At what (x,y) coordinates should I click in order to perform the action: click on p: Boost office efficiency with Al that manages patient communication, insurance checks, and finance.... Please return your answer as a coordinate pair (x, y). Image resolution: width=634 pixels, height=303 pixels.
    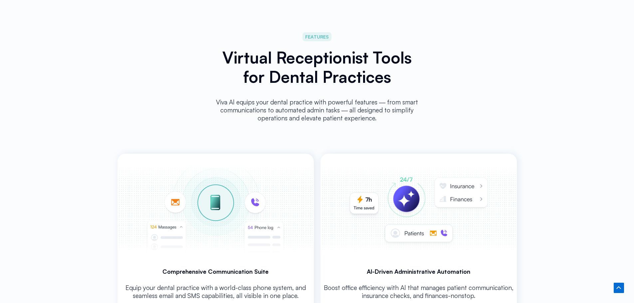
    Looking at the image, I should click on (419, 292).